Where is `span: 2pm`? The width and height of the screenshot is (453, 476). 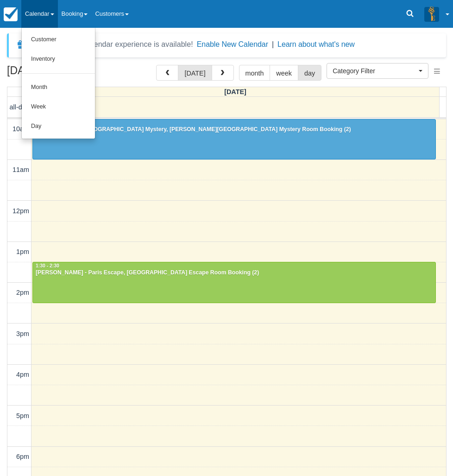
span: 2pm is located at coordinates (22, 292).